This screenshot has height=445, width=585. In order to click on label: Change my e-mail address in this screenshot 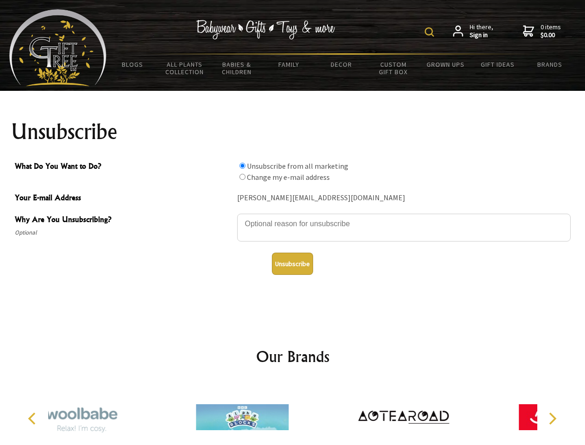, I will do `click(288, 177)`.